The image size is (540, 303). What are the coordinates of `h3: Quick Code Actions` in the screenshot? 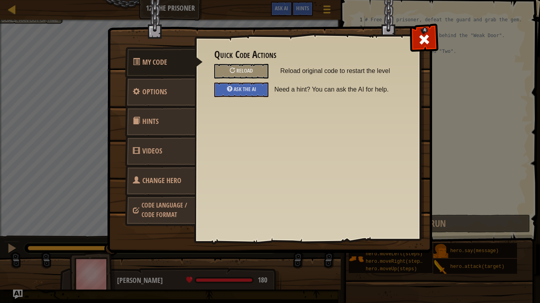 It's located at (307, 55).